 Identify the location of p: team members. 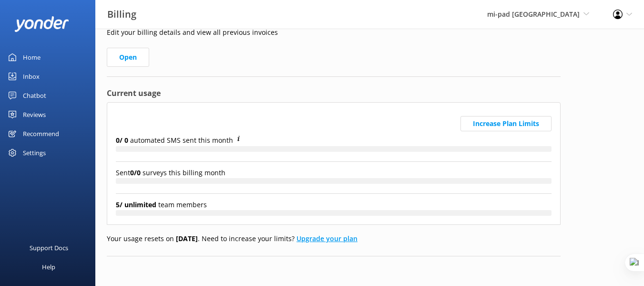
(334, 205).